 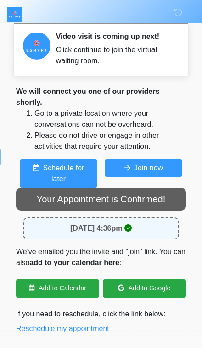 What do you see at coordinates (143, 168) in the screenshot?
I see `button: Join now` at bounding box center [143, 168].